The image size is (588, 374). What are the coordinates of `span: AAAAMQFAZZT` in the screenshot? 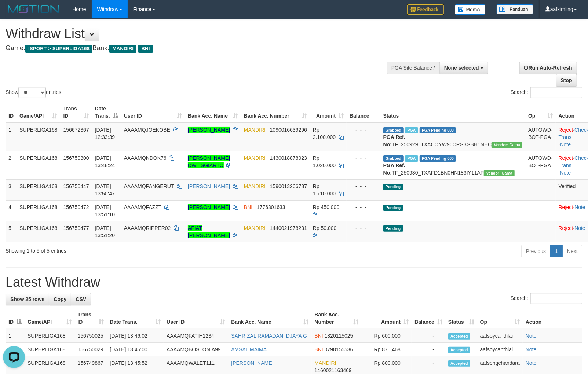 It's located at (143, 207).